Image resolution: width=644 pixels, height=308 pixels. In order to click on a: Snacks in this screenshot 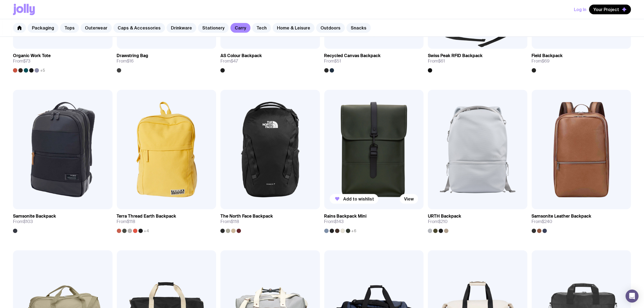, I will do `click(359, 28)`.